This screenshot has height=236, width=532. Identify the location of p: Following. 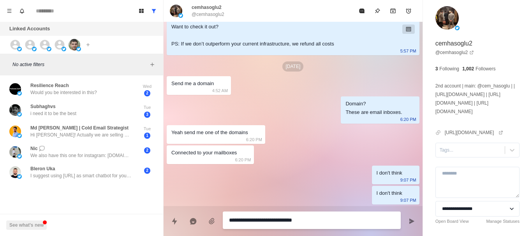
(449, 69).